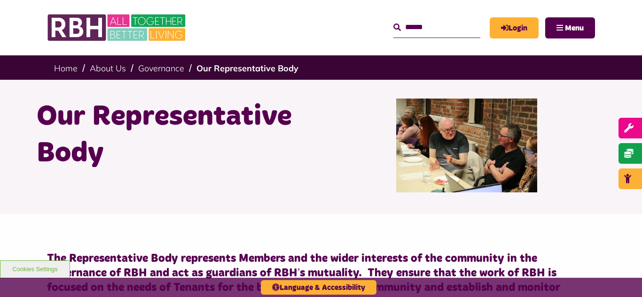 The image size is (642, 297). I want to click on a: Governance, so click(161, 68).